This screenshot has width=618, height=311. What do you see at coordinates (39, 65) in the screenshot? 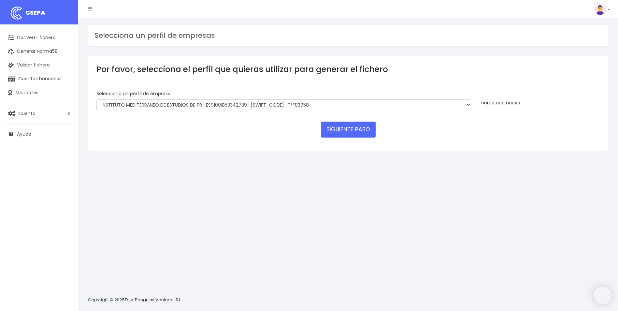
I see `a: Validar fichero` at bounding box center [39, 65].